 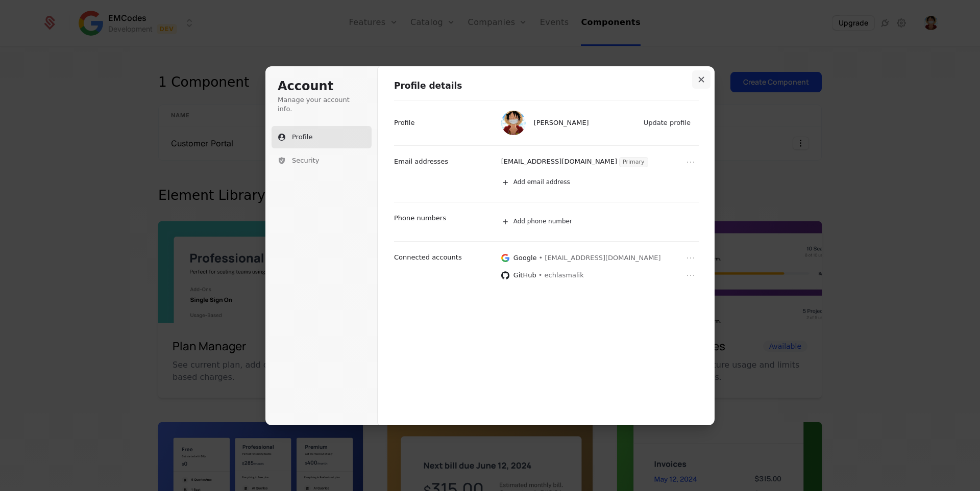 I want to click on span: Add phone number, so click(x=542, y=222).